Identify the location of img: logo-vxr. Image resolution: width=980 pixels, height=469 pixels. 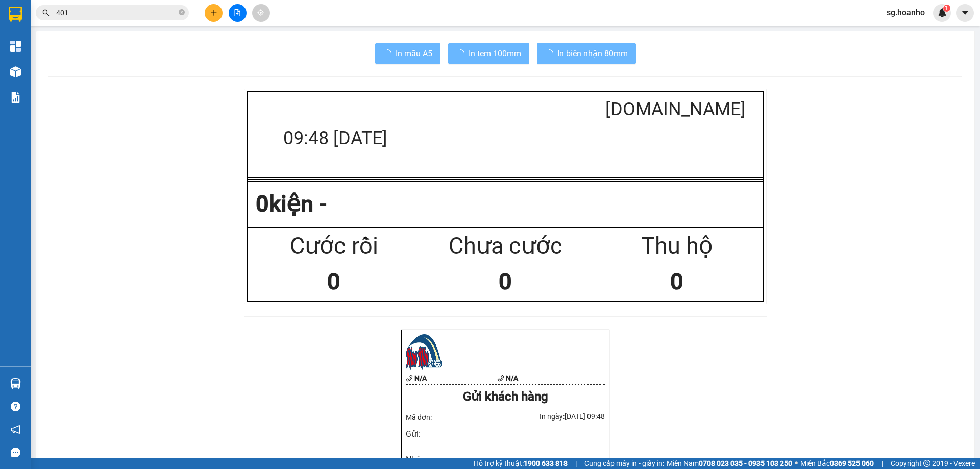
(15, 14).